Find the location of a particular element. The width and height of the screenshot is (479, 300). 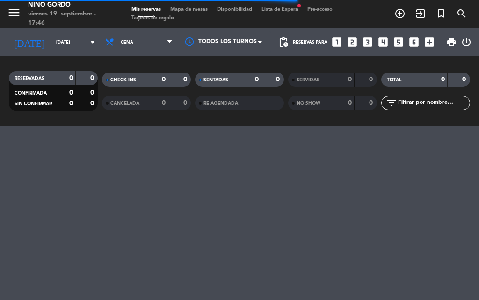

span: pending_actions is located at coordinates (283, 42).